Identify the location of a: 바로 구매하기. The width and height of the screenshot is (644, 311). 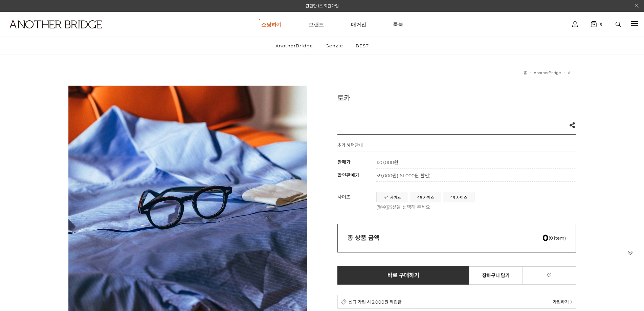
(403, 275).